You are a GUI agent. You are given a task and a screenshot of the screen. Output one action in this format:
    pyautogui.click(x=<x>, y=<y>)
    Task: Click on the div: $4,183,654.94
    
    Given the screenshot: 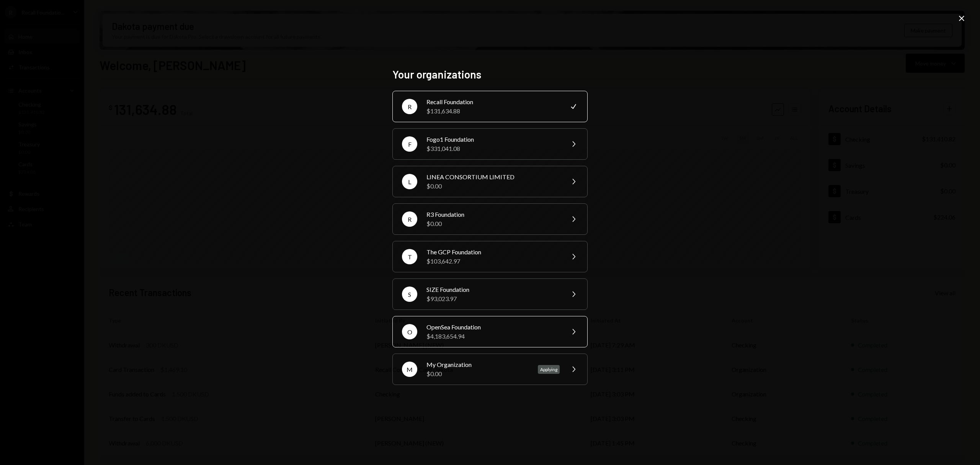 What is the action you would take?
    pyautogui.click(x=493, y=337)
    